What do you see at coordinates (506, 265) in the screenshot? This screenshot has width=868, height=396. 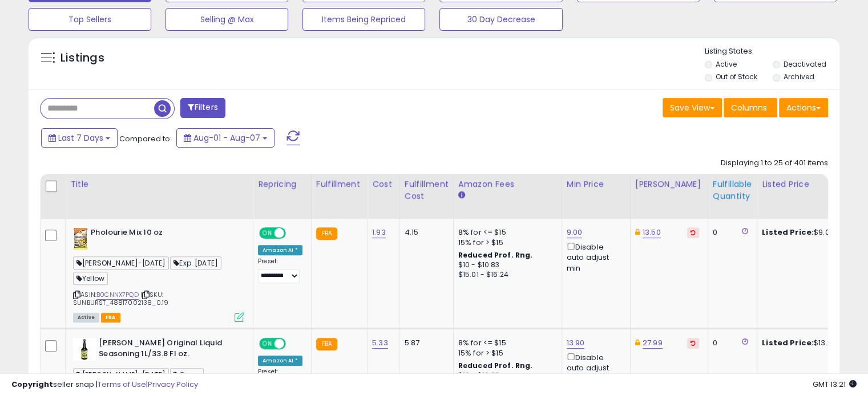 I see `div: $10 - $10.83` at bounding box center [506, 265].